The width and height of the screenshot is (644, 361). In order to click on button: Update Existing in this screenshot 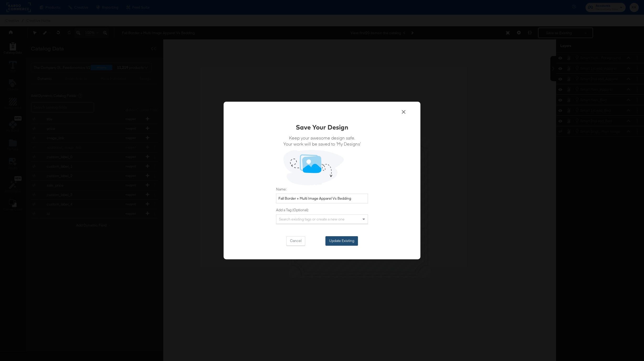, I will do `click(342, 241)`.